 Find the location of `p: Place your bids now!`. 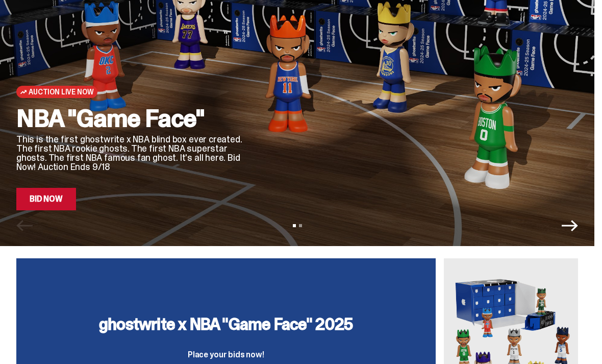

p: Place your bids now! is located at coordinates (226, 354).